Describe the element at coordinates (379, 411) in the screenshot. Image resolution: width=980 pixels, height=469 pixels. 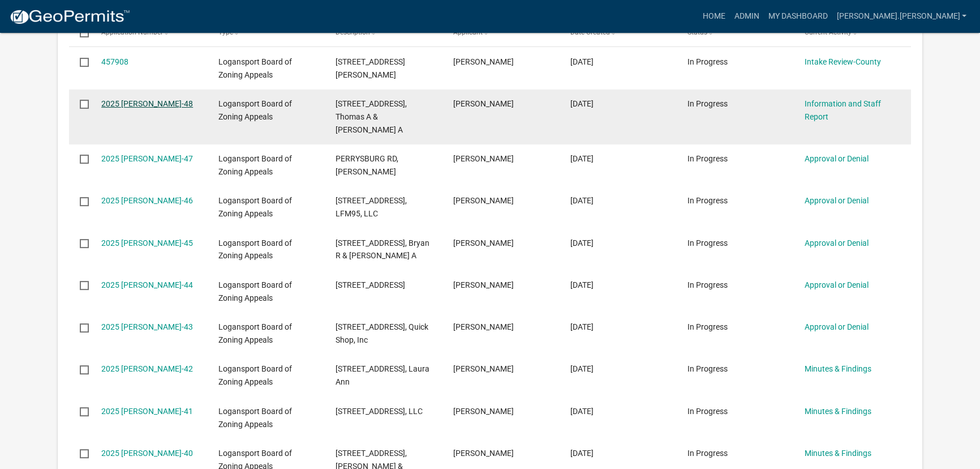
I see `span: 1801 POTTAWATTOMIE RD, INDYRE, LLC` at that location.